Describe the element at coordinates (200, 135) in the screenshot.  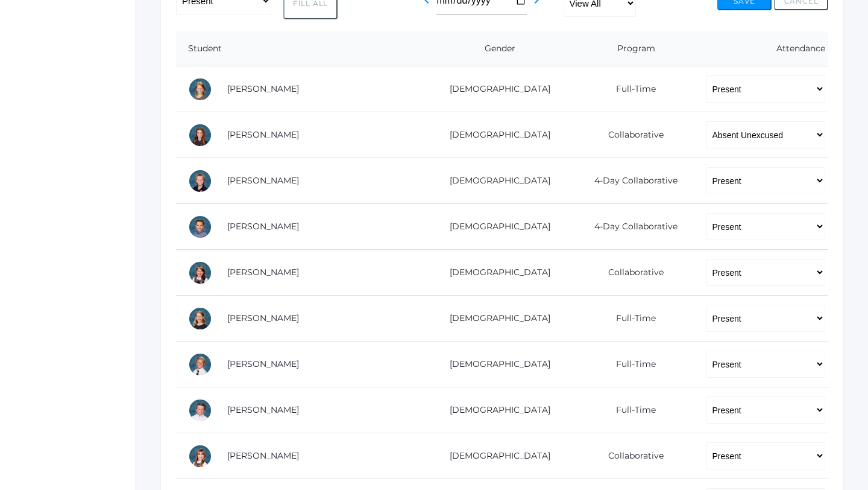
I see `div: Claire Arnold` at that location.